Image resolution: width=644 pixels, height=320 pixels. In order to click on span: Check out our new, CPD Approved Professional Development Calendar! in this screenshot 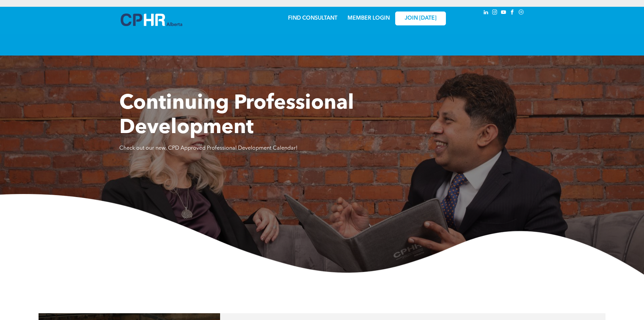, I will do `click(209, 148)`.